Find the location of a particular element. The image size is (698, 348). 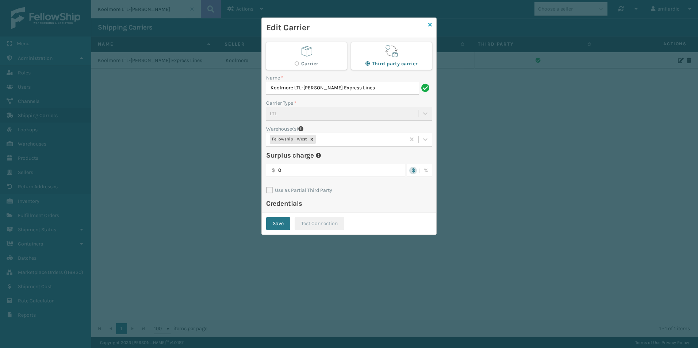

label: Third party carrier is located at coordinates (392, 64).